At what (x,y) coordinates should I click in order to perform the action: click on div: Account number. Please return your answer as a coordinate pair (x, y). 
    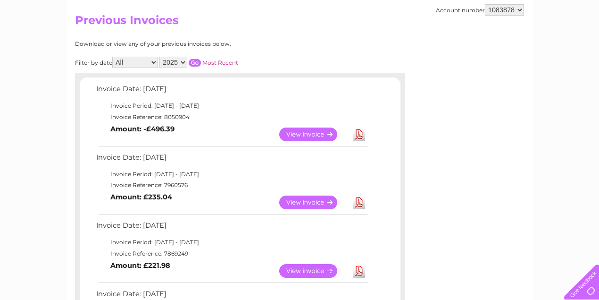
    Looking at the image, I should click on (480, 10).